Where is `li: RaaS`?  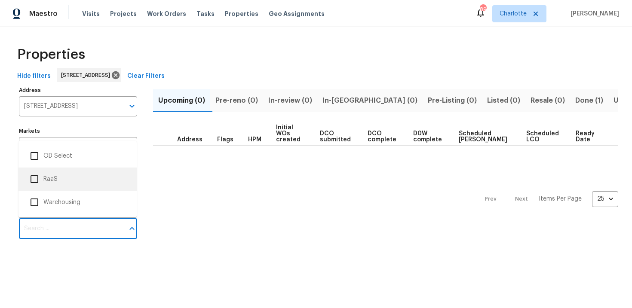
li: RaaS is located at coordinates (77, 179).